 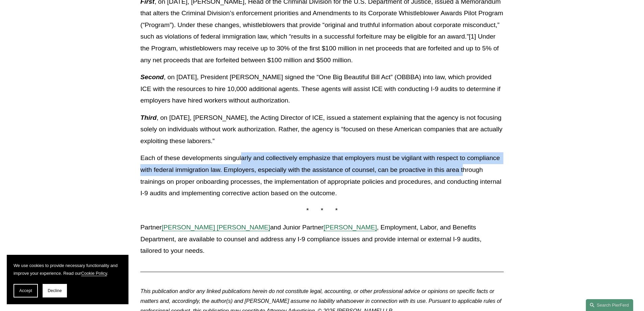 What do you see at coordinates (152, 77) in the screenshot?
I see `em: Second` at bounding box center [152, 77].